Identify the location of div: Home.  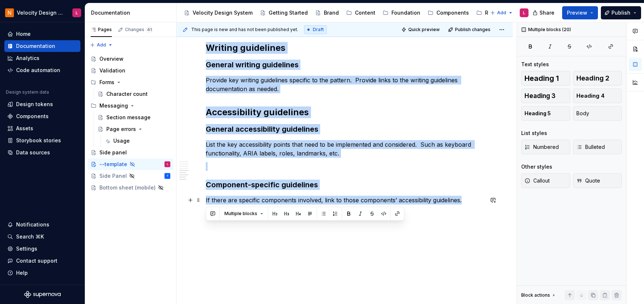
(24, 34).